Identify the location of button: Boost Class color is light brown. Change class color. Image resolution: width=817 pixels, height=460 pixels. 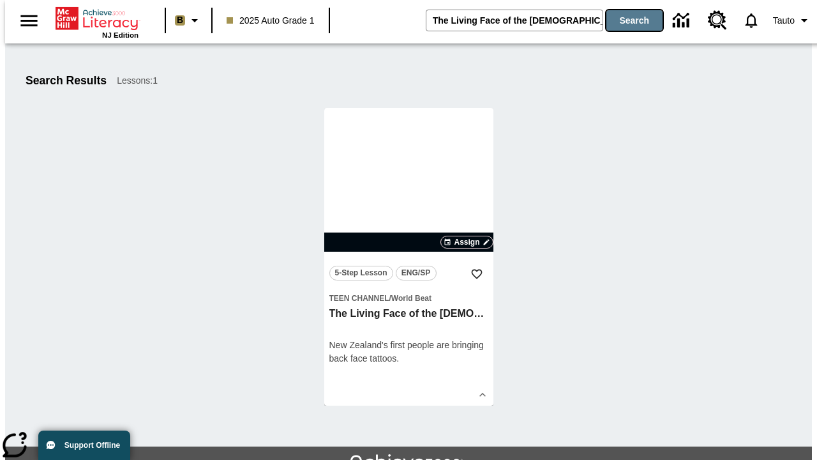
(188, 20).